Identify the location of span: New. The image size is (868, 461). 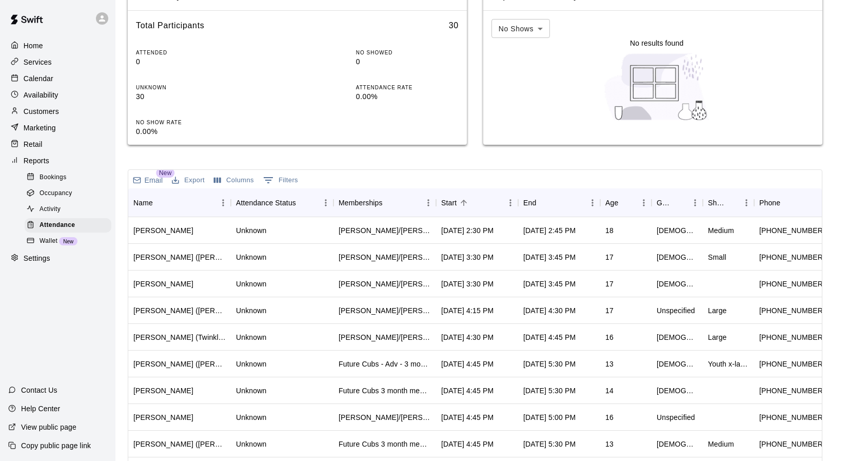
(68, 241).